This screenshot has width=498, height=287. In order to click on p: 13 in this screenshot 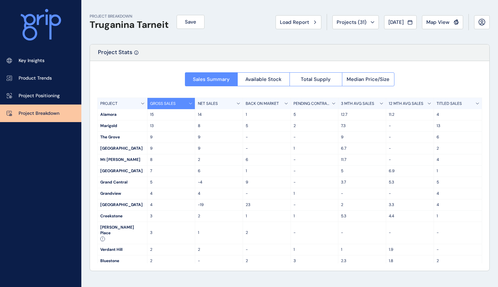, I will do `click(458, 126)`.